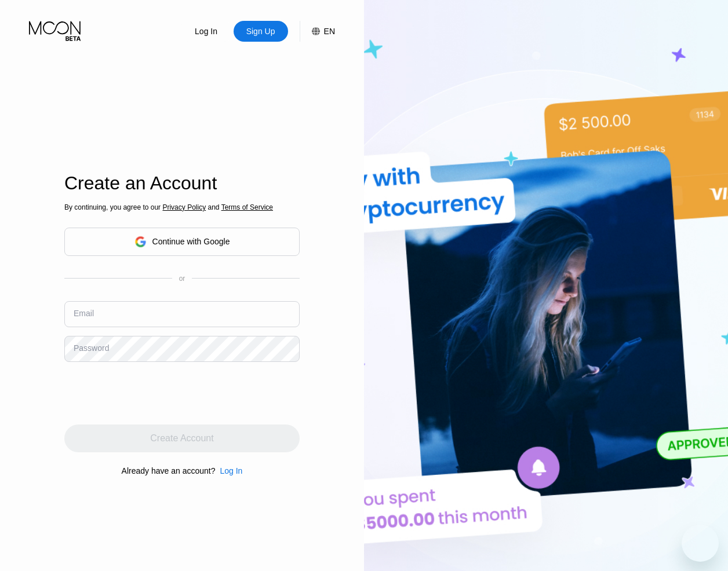  I want to click on div: Sign Up, so click(260, 31).